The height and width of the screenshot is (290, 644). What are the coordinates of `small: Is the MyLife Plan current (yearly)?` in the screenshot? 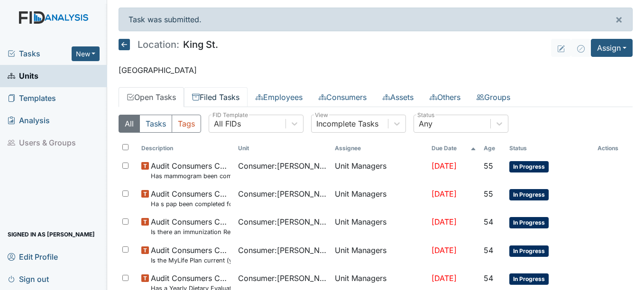 It's located at (191, 260).